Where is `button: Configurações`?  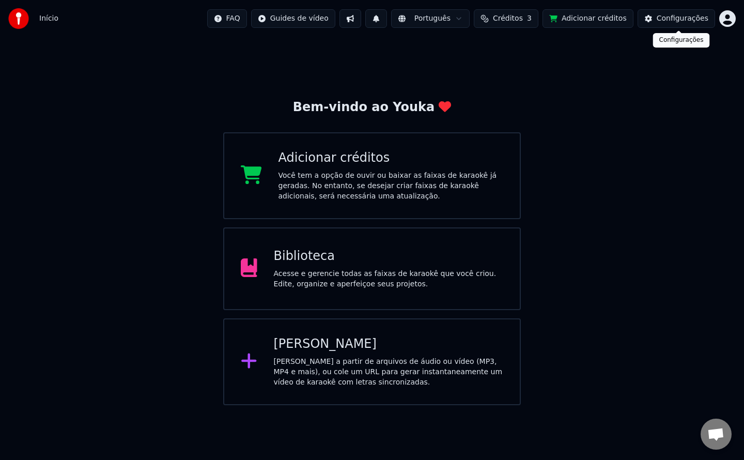 button: Configurações is located at coordinates (676, 19).